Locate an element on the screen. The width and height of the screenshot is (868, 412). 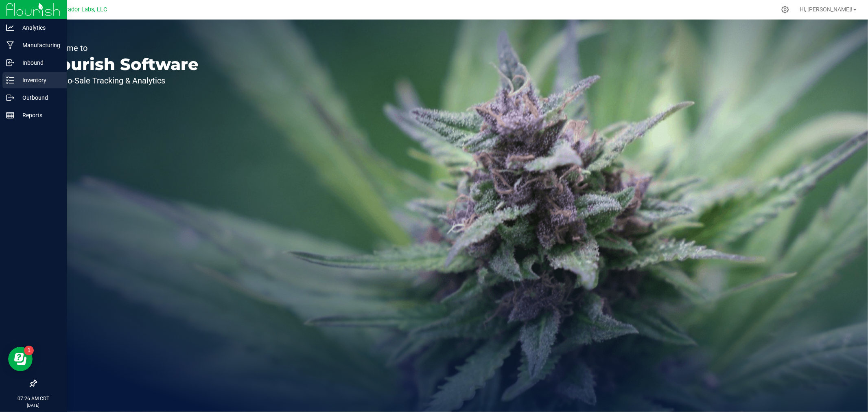
inline-svg: Inventory is located at coordinates (10, 80).